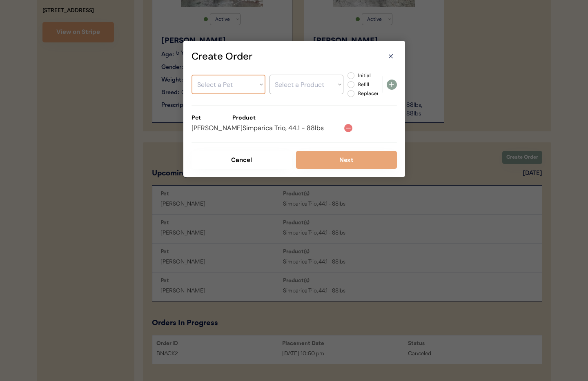 Image resolution: width=588 pixels, height=381 pixels. I want to click on button: Next, so click(346, 160).